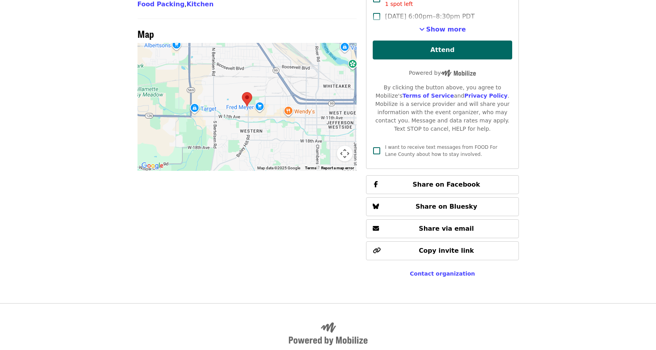 This screenshot has width=656, height=350. Describe the element at coordinates (161, 4) in the screenshot. I see `a: Food Packing` at that location.